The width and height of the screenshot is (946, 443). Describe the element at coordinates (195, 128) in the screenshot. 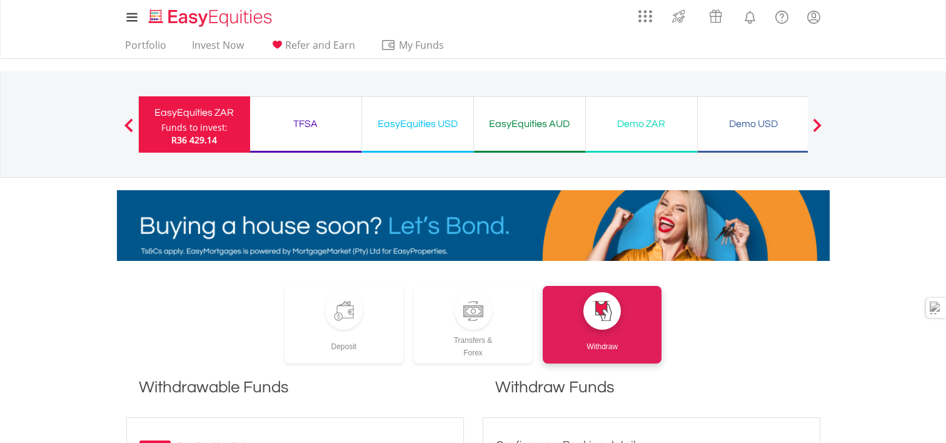

I see `div: Funds to invest:` at that location.